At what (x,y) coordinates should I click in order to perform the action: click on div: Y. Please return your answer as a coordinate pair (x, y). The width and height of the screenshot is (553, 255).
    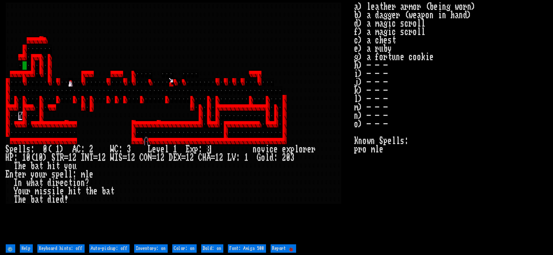
    Looking at the image, I should click on (16, 191).